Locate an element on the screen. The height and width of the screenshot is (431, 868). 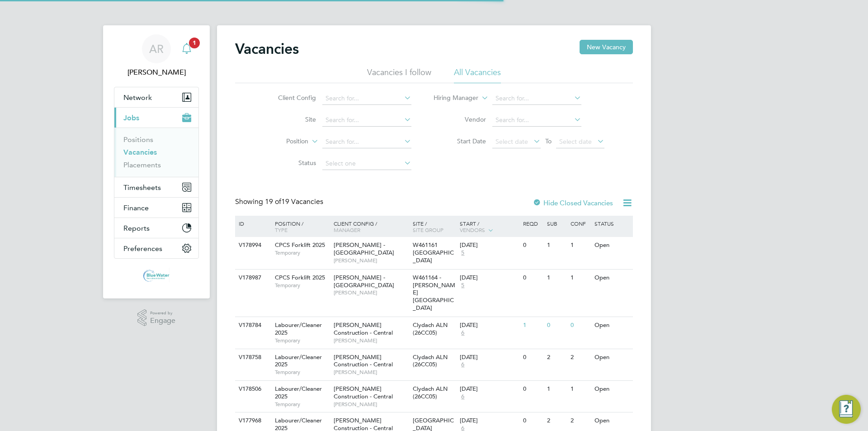
div: Conf is located at coordinates (580, 223).